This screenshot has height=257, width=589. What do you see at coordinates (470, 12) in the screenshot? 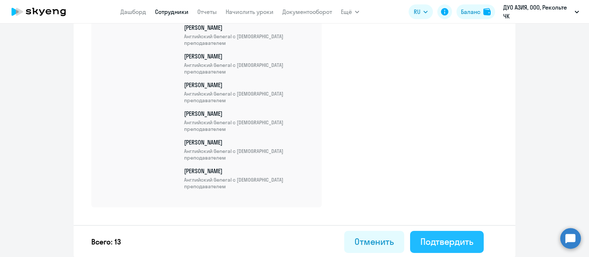
I see `div: Баланс` at bounding box center [470, 12].